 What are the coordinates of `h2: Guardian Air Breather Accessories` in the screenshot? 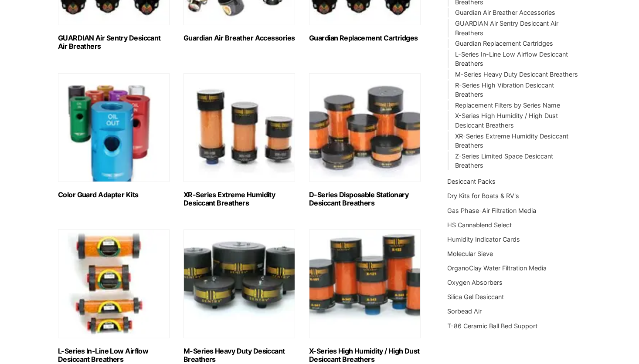 It's located at (239, 38).